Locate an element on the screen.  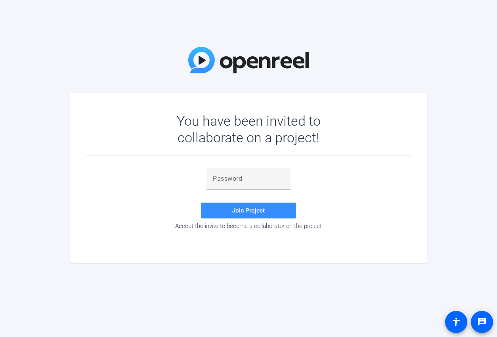
mat-icon: accessibility is located at coordinates (456, 322).